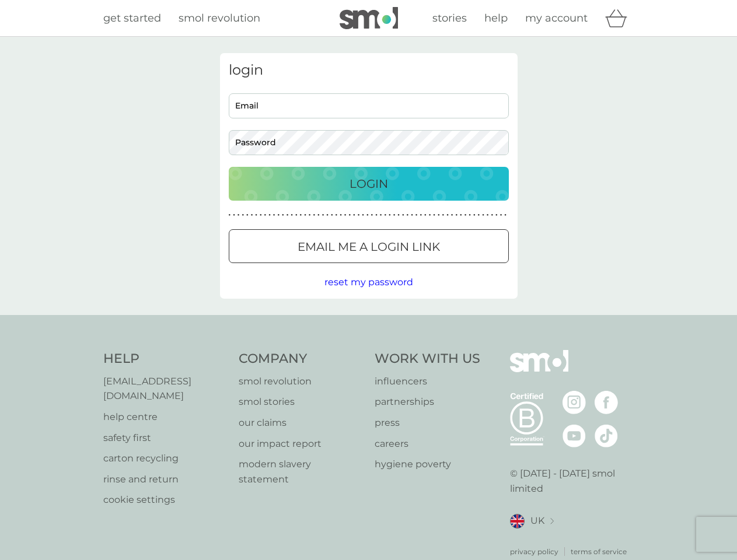  Describe the element at coordinates (300, 471) in the screenshot. I see `p: modern slavery statement` at that location.